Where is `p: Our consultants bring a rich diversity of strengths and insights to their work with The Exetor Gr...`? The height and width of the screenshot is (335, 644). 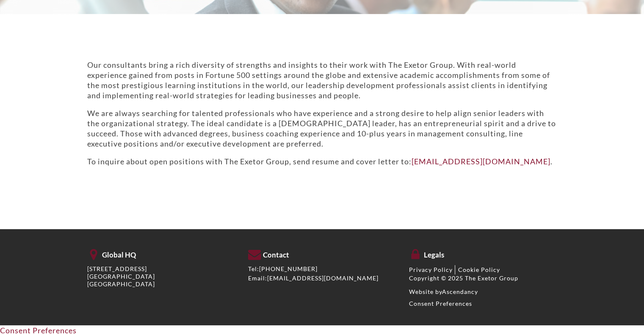
p: Our consultants bring a rich diversity of strengths and insights to their work with The Exetor Gr... is located at coordinates (322, 80).